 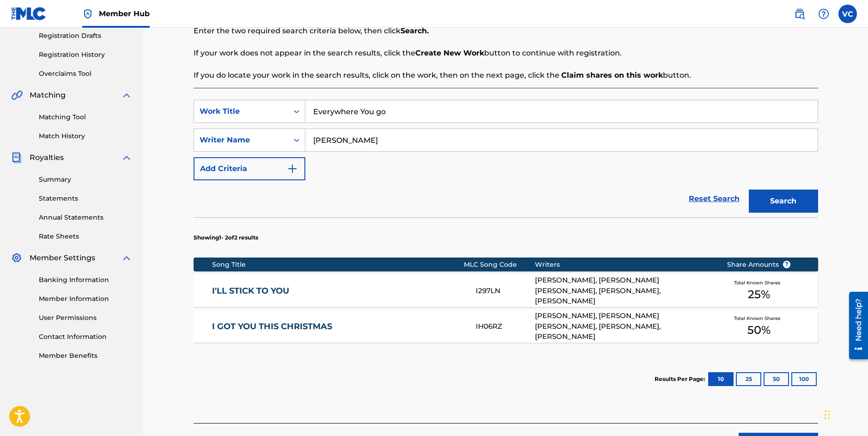 I want to click on img: Matching, so click(x=17, y=95).